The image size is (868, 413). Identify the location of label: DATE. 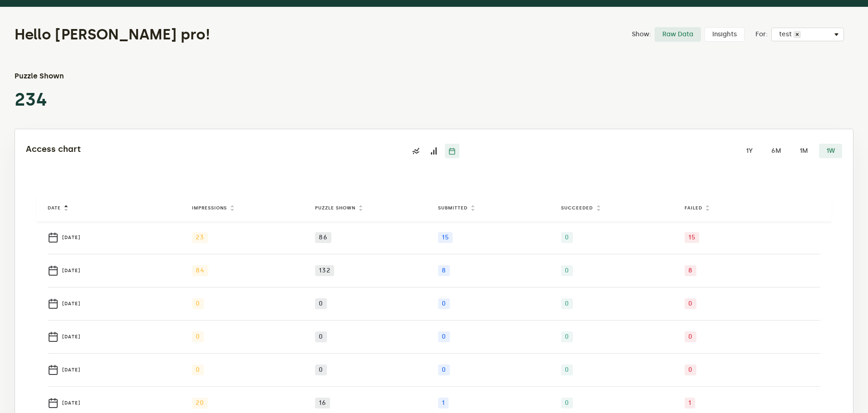
(54, 208).